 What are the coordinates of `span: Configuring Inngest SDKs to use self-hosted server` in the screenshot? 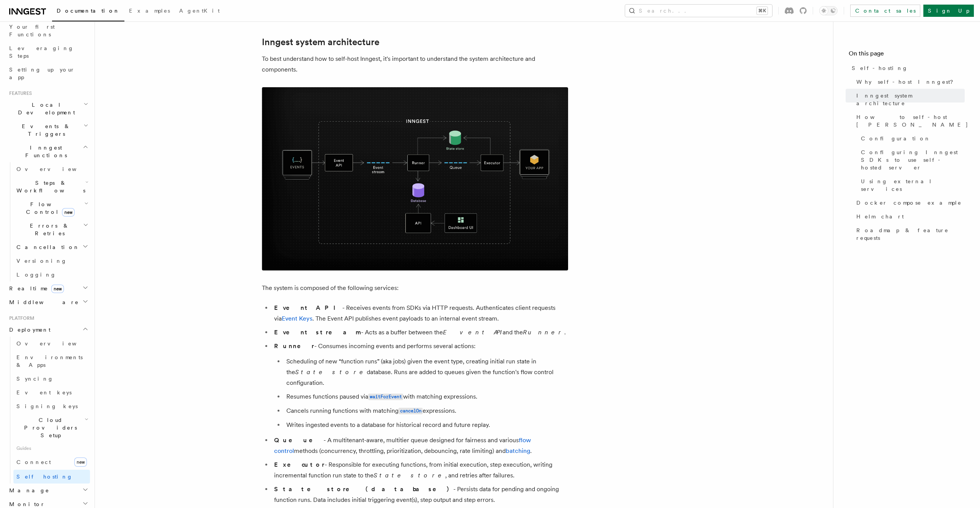 It's located at (913, 160).